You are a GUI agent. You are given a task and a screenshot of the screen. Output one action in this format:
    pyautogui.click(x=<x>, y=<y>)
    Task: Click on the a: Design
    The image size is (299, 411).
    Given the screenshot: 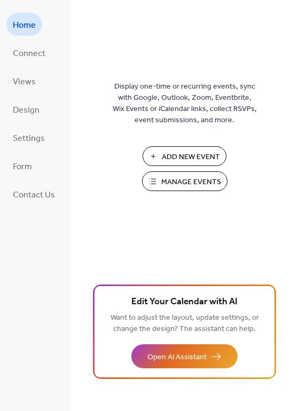 What is the action you would take?
    pyautogui.click(x=26, y=109)
    